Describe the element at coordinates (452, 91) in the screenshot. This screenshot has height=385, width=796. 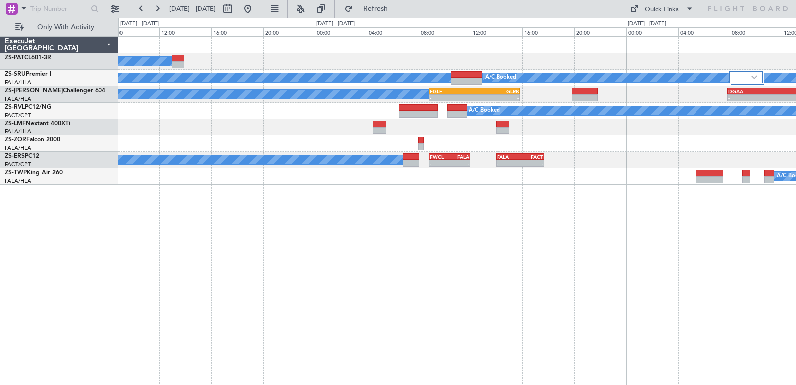
I see `div: EGLF` at that location.